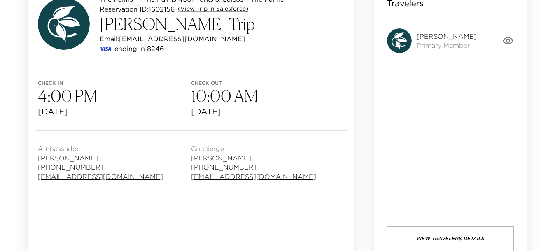 The image size is (555, 251). What do you see at coordinates (267, 96) in the screenshot?
I see `h3: 10:00 AM` at bounding box center [267, 96].